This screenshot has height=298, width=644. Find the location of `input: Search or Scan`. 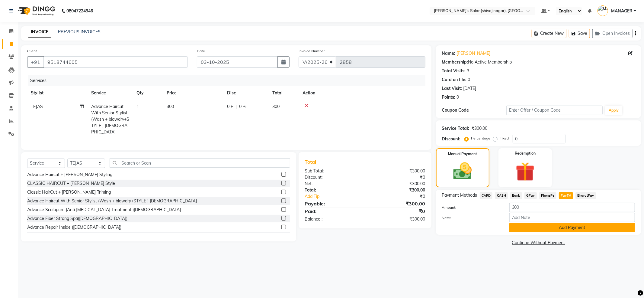

input: Search or Scan is located at coordinates (200, 163).